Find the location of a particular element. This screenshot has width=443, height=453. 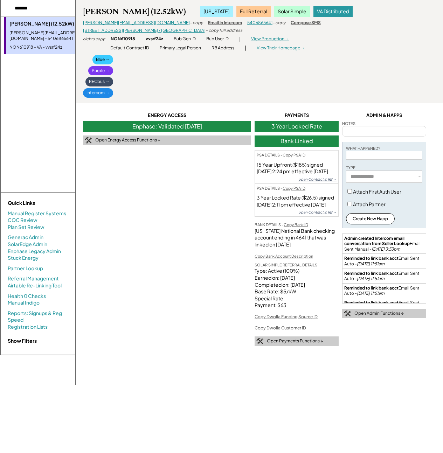

div: Copy Bank Account Description is located at coordinates (284, 256).